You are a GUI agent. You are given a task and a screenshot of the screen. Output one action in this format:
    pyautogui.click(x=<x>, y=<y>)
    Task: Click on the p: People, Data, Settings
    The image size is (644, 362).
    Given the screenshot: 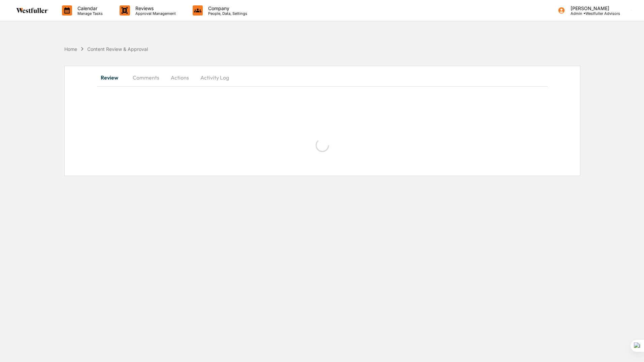 What is the action you would take?
    pyautogui.click(x=227, y=13)
    